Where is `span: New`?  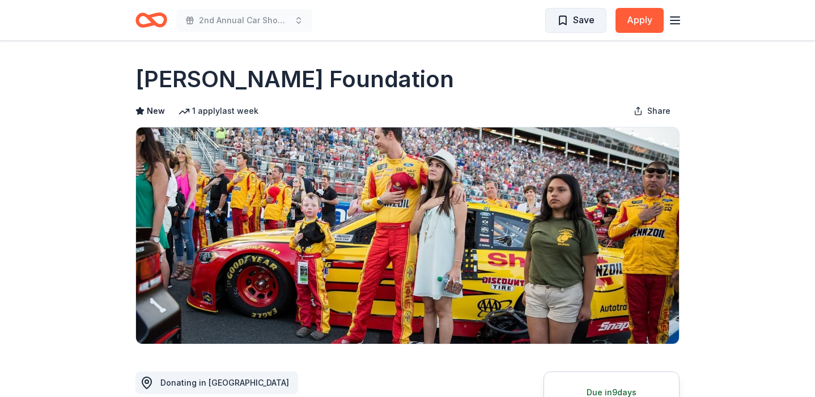 span: New is located at coordinates (156, 111).